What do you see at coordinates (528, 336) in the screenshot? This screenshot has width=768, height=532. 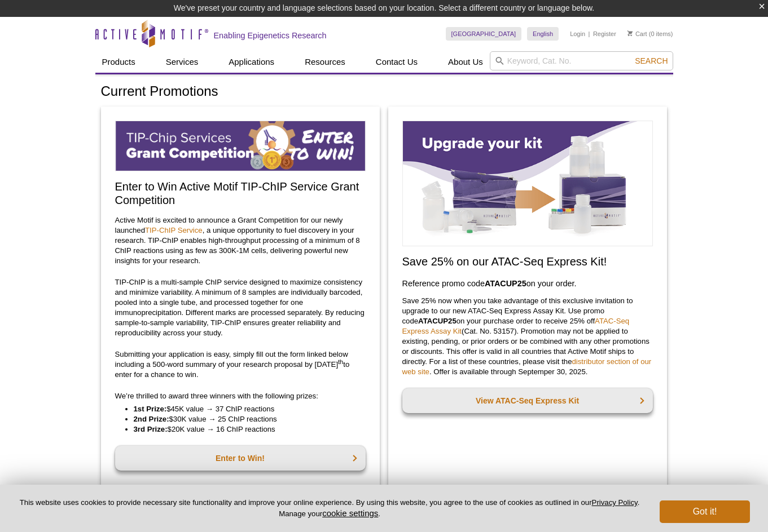 I see `p: Save 25% now when you take advantage of this exclusive invitation to upgrade to our new ATAC-Seq ...` at bounding box center [528, 336].